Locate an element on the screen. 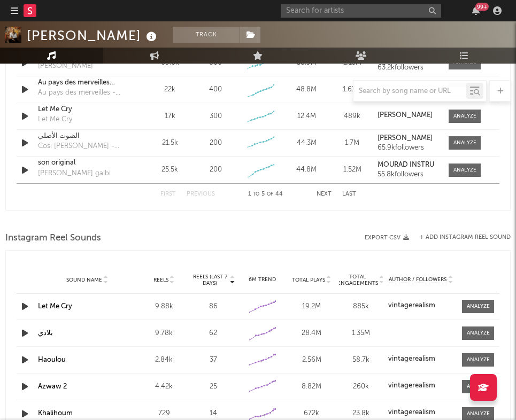 The width and height of the screenshot is (516, 420). div: 23.8k is located at coordinates (361, 414).